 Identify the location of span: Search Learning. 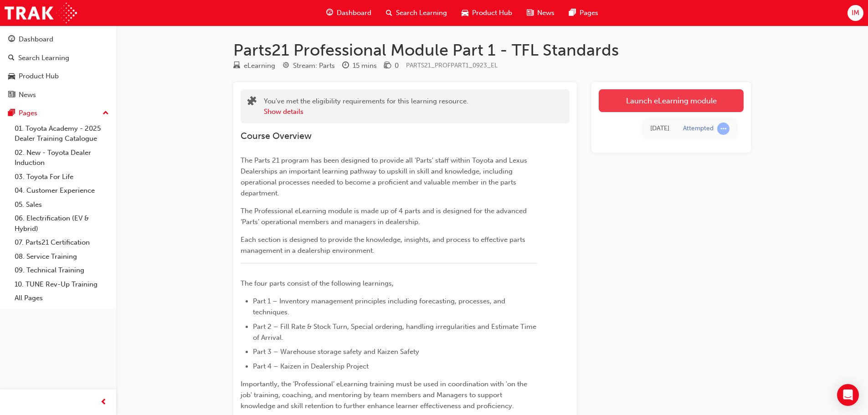
(421, 13).